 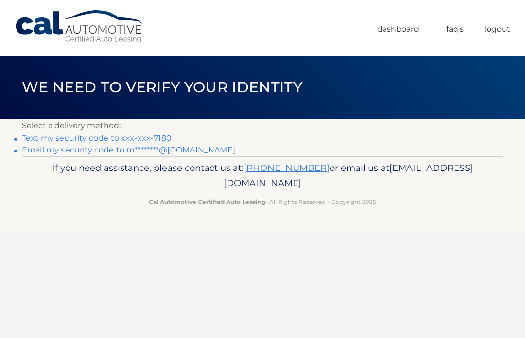 What do you see at coordinates (455, 29) in the screenshot?
I see `a: FAQ's` at bounding box center [455, 29].